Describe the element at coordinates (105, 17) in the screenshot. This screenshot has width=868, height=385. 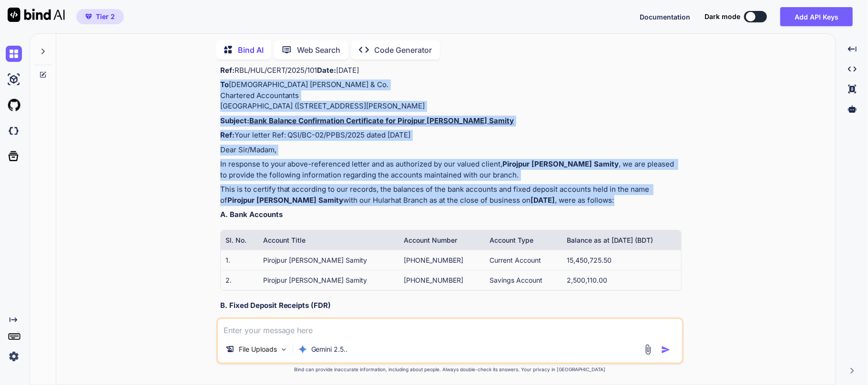
I see `span: Tier 2` at that location.